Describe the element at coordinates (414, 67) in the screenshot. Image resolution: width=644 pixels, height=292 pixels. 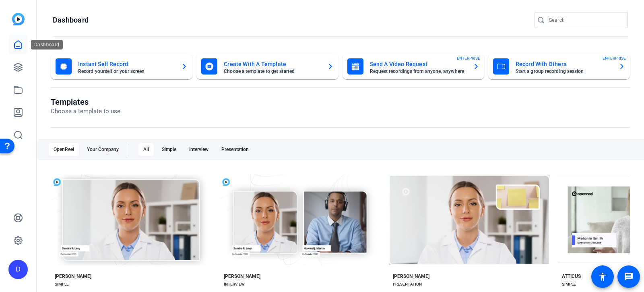
I see `button: Send A Video RequestRequest recordings from anyone, anywhereENTERPRISE` at that location.